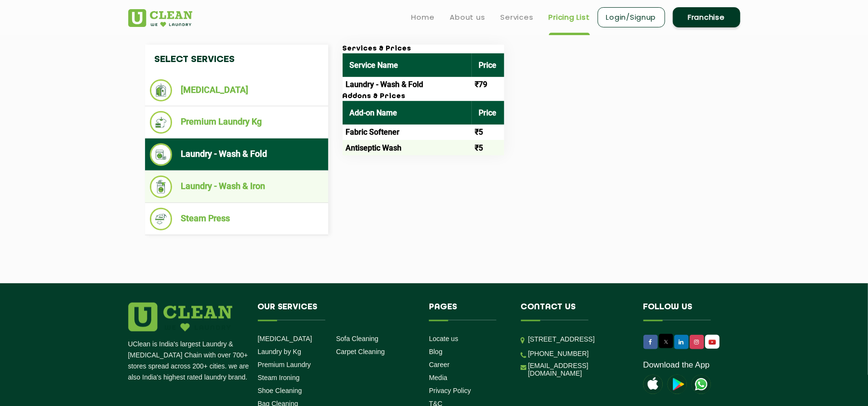 The width and height of the screenshot is (868, 406). What do you see at coordinates (161, 122) in the screenshot?
I see `img: Premium Laundry Kg` at bounding box center [161, 122].